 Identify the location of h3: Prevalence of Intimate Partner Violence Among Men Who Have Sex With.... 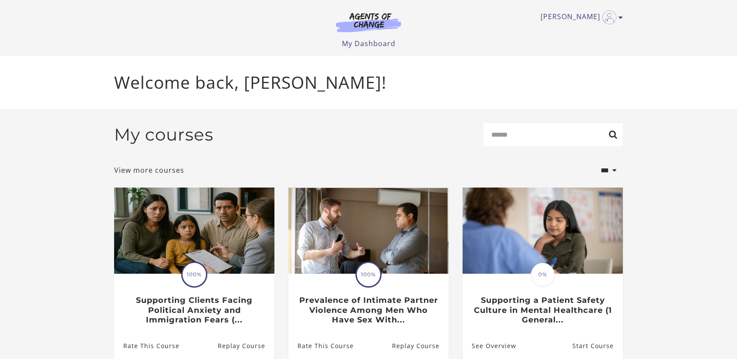
(368, 311).